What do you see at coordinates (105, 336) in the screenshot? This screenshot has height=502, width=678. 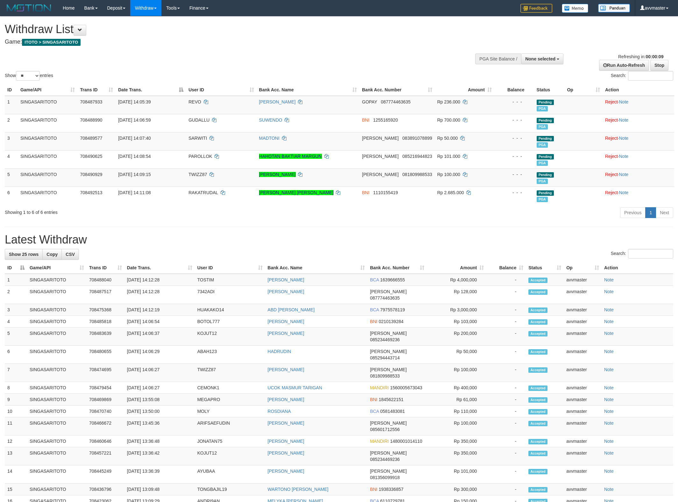 I see `td: 708483639` at bounding box center [105, 336].